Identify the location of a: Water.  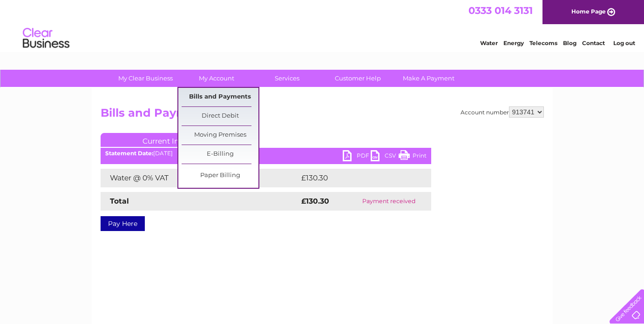
(489, 43).